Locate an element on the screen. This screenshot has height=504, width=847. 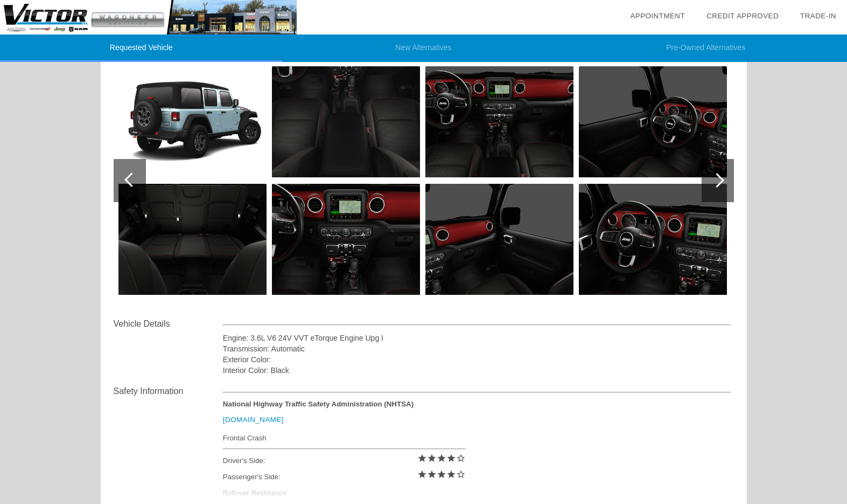
div: Engine: 3.6L V6 24V VVT eTorque Engine Upg I is located at coordinates (477, 338).